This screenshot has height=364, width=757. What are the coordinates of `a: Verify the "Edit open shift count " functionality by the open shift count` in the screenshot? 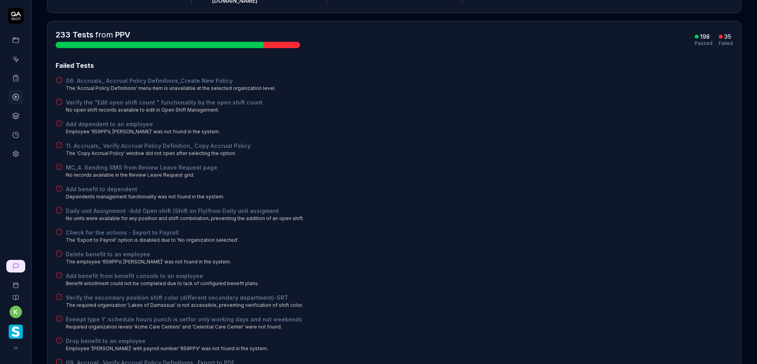 It's located at (164, 102).